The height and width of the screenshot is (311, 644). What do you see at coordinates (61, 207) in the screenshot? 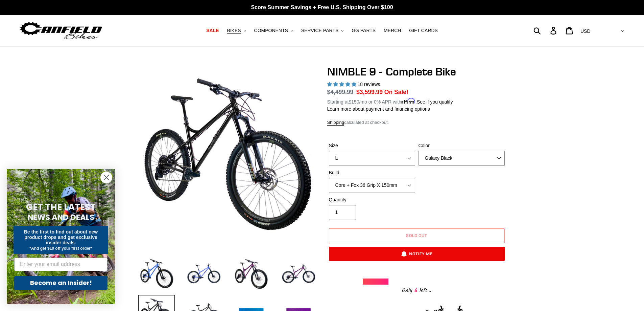
I see `span: GET THE LATEST` at bounding box center [61, 207].